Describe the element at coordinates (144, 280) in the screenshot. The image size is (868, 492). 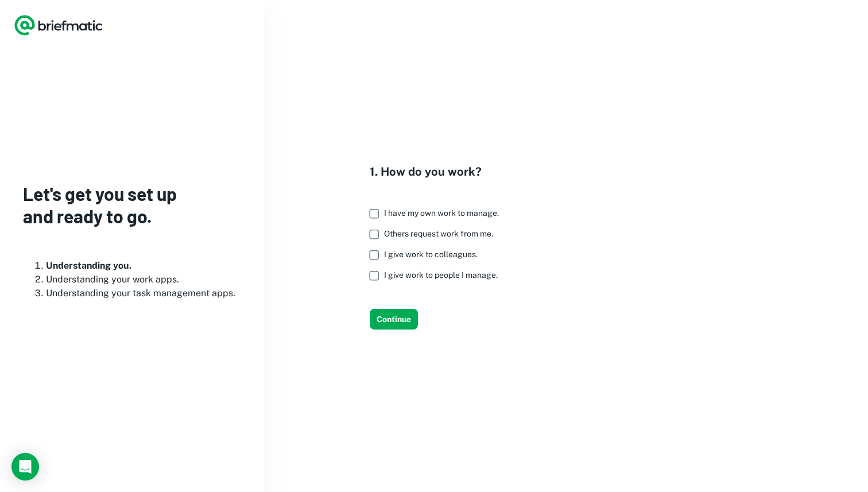
I see `li: Understanding your work apps.` at that location.